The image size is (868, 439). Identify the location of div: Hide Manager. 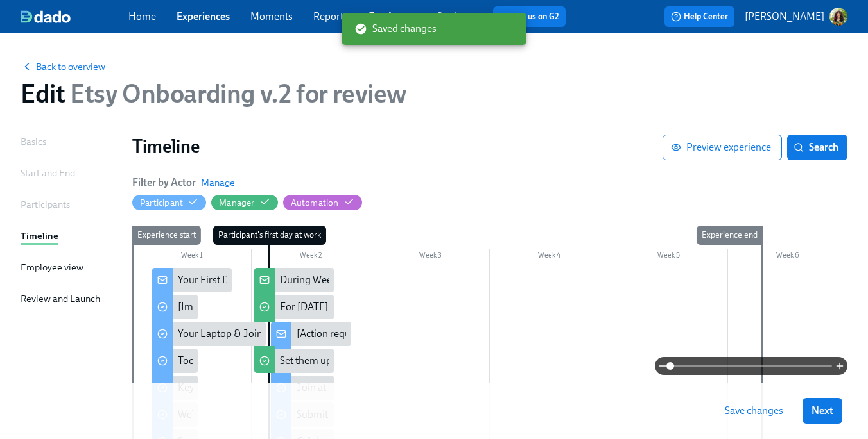
(236, 202).